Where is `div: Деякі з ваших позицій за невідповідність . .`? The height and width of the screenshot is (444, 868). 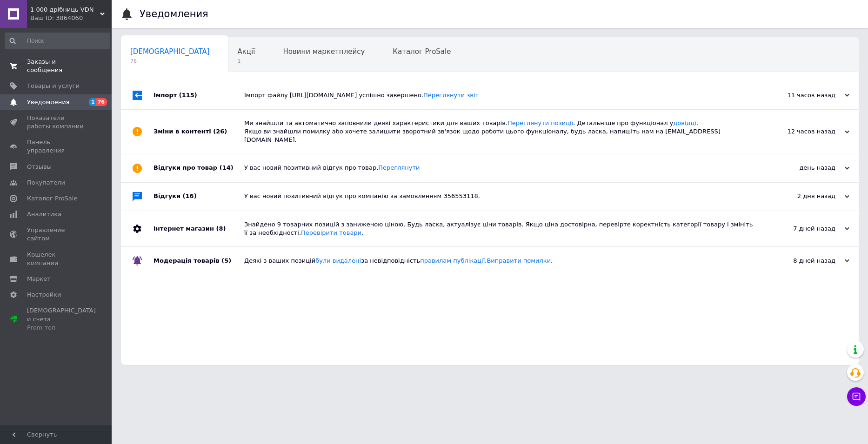 div: Деякі з ваших позицій за невідповідність . . is located at coordinates (500, 261).